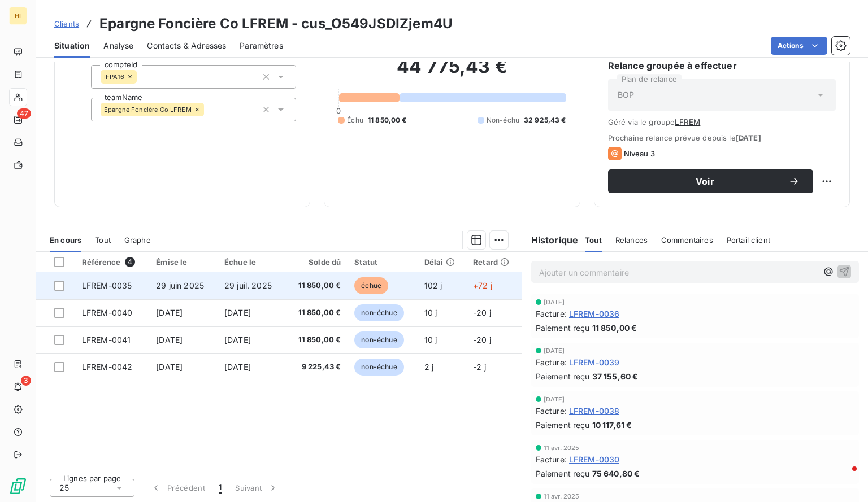  Describe the element at coordinates (137, 240) in the screenshot. I see `span: Graphe` at that location.